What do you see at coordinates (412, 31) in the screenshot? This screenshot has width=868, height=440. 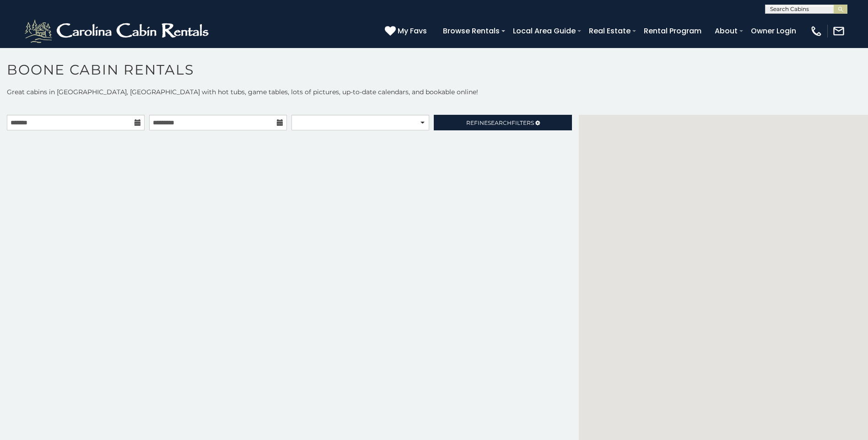 I see `span: My Favs` at bounding box center [412, 31].